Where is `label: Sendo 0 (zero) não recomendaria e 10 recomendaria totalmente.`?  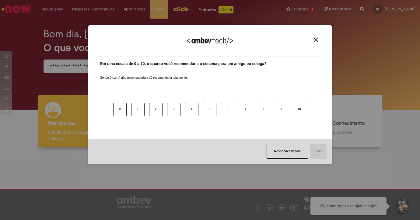 label: Sendo 0 (zero) não recomendaria e 10 recomendaria totalmente. is located at coordinates (144, 74).